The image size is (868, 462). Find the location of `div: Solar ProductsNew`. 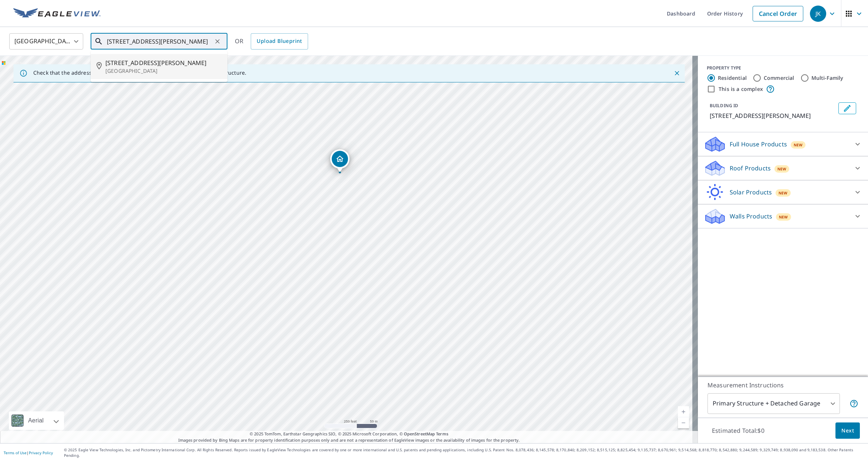

div: Solar ProductsNew is located at coordinates (783, 192).